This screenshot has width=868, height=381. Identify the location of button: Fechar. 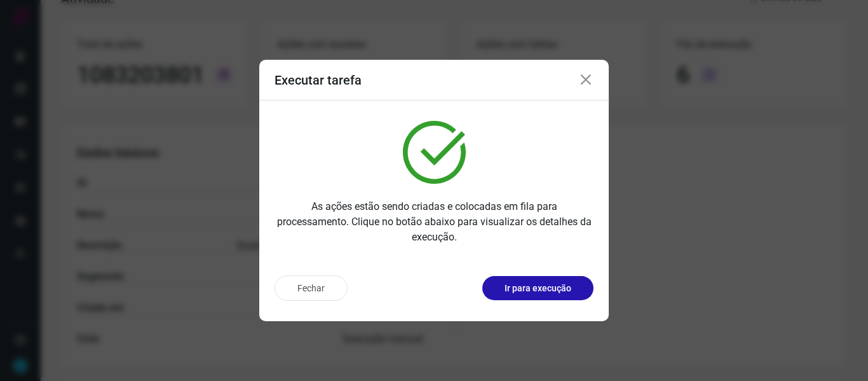
(311, 288).